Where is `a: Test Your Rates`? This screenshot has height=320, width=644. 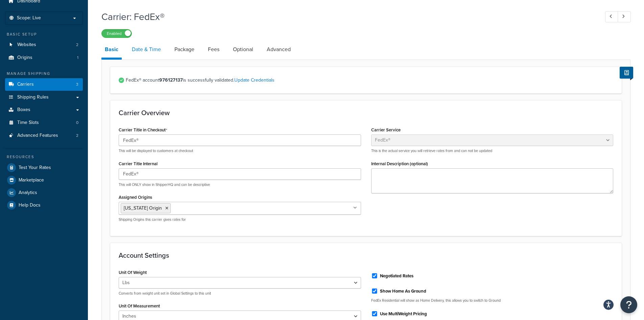 a: Test Your Rates is located at coordinates (44, 167).